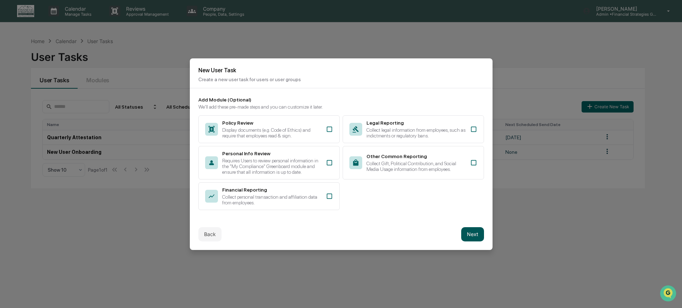  What do you see at coordinates (30, 93) in the screenshot?
I see `span: Preclearance` at bounding box center [30, 93].